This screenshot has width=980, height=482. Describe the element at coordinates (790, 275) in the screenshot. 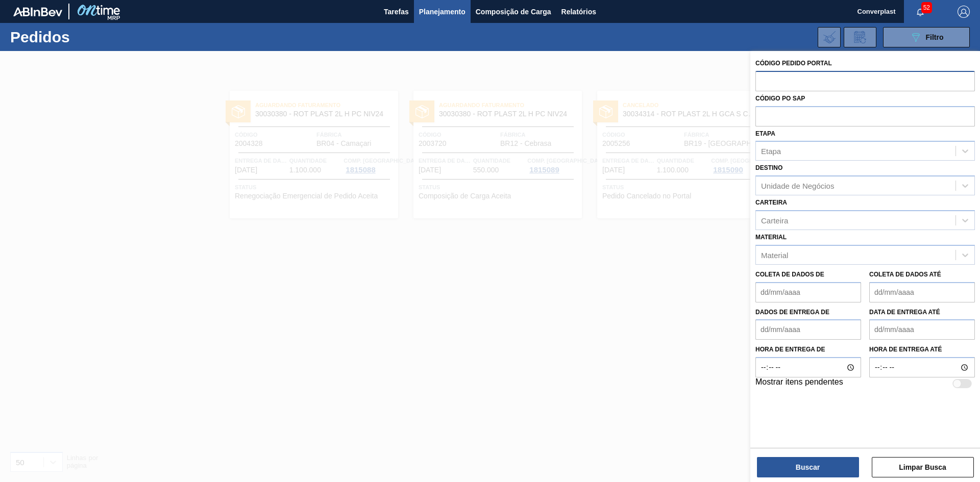

I see `font: Coleta de dados de` at that location.